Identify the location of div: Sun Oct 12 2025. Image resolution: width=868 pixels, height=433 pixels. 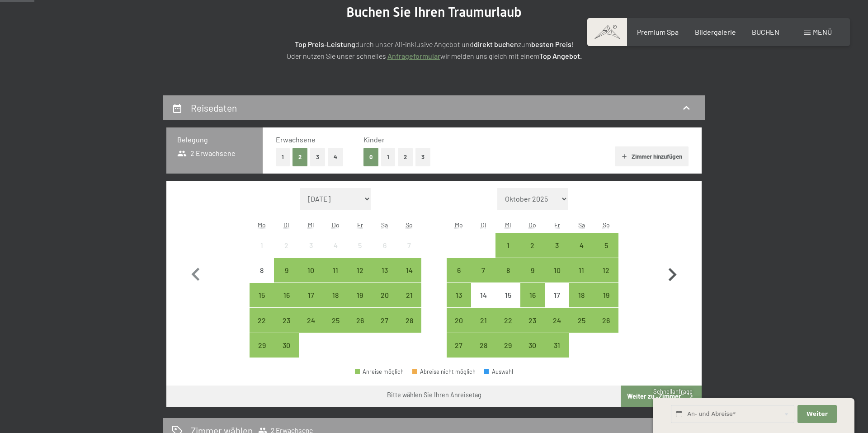
(606, 270).